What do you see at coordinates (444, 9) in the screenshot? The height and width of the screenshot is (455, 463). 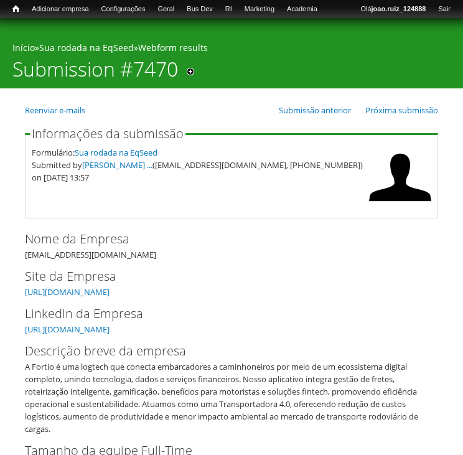 I see `a: Sair` at bounding box center [444, 9].